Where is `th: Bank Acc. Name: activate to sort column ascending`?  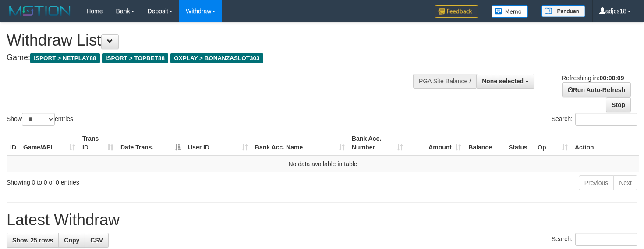 th: Bank Acc. Name: activate to sort column ascending is located at coordinates (299, 143).